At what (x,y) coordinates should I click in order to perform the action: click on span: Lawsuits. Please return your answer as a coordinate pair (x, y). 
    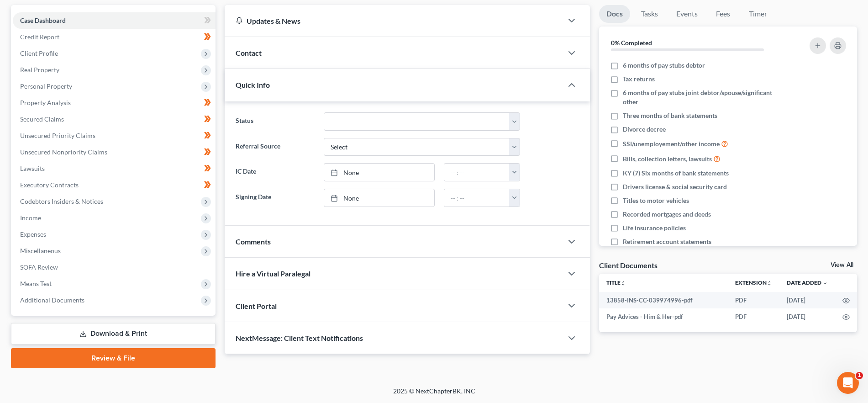
    Looking at the image, I should click on (33, 168).